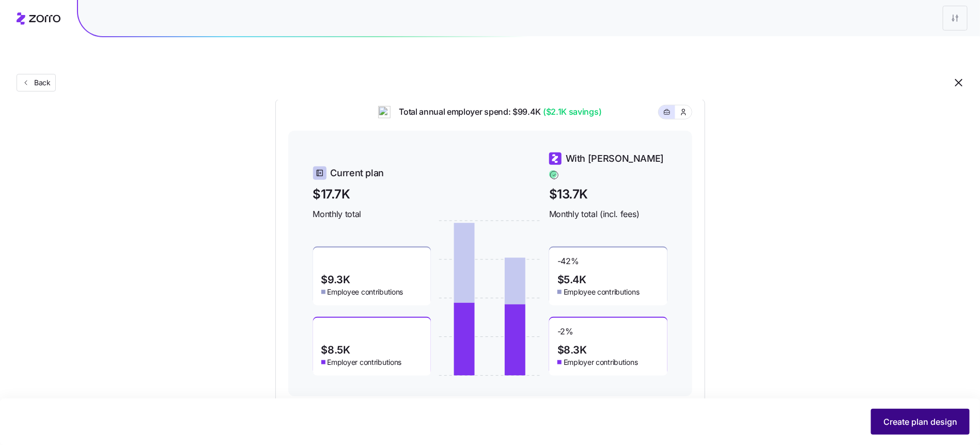 The height and width of the screenshot is (445, 980). Describe the element at coordinates (336, 350) in the screenshot. I see `span: $8.5K` at that location.